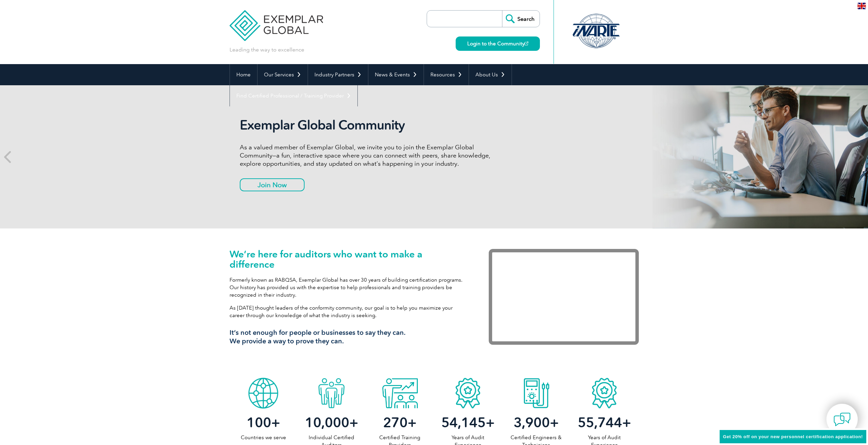  I want to click on a: Industry Partners, so click(338, 75).